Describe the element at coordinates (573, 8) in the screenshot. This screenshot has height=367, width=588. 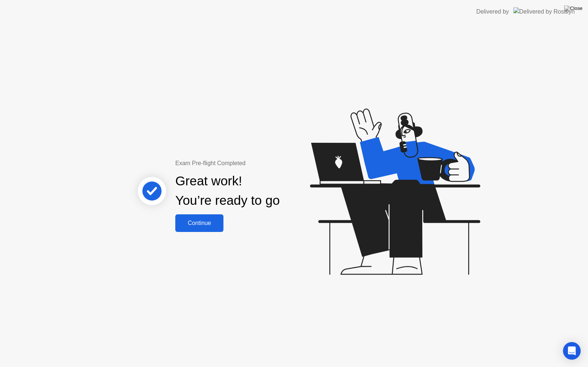
I see `img: Close` at that location.